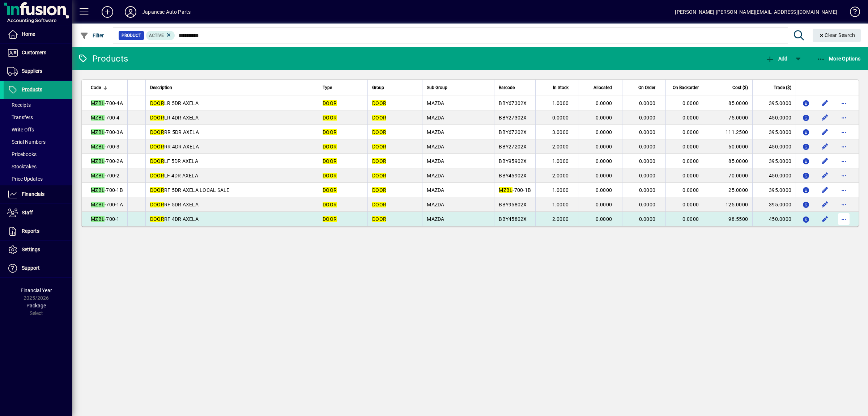 This screenshot has width=868, height=416. Describe the element at coordinates (730, 118) in the screenshot. I see `td: 75.0000` at that location.